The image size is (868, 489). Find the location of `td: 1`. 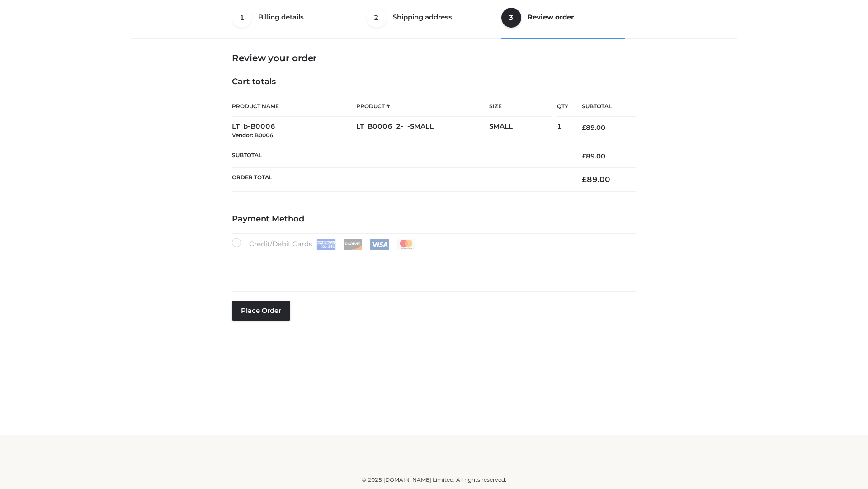

td: 1 is located at coordinates (563, 131).